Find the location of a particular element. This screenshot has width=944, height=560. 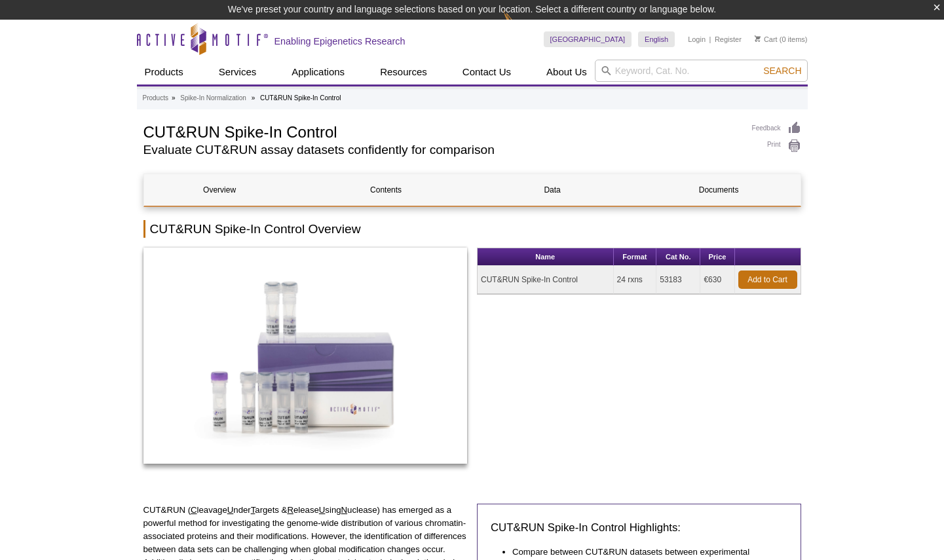

input: Keyword, Cat. No. is located at coordinates (701, 71).